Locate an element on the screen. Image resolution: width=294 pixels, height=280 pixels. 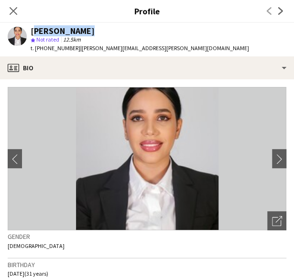
h3: Birthday is located at coordinates (147, 264).